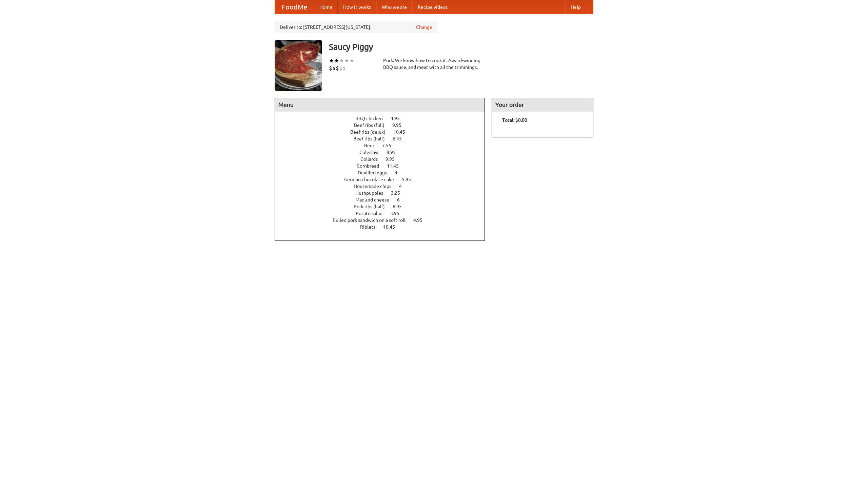 The height and width of the screenshot is (480, 868). Describe the element at coordinates (400, 207) in the screenshot. I see `span: 6.95` at that location.